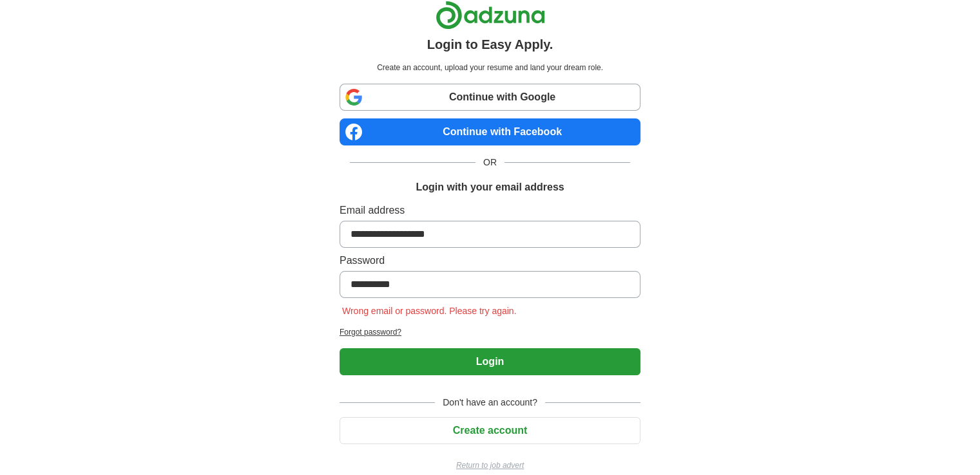  Describe the element at coordinates (490, 466) in the screenshot. I see `p: Return to job advert` at that location.